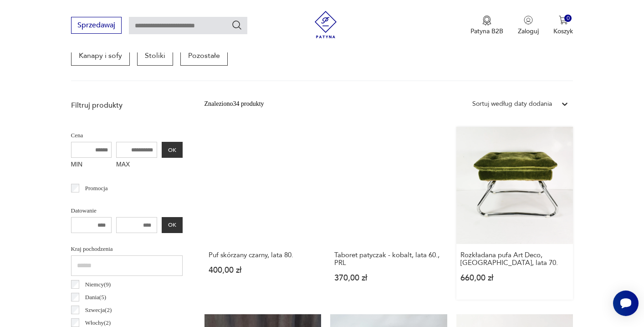 This screenshot has width=644, height=327. I want to click on p: Filtruj produkty, so click(127, 105).